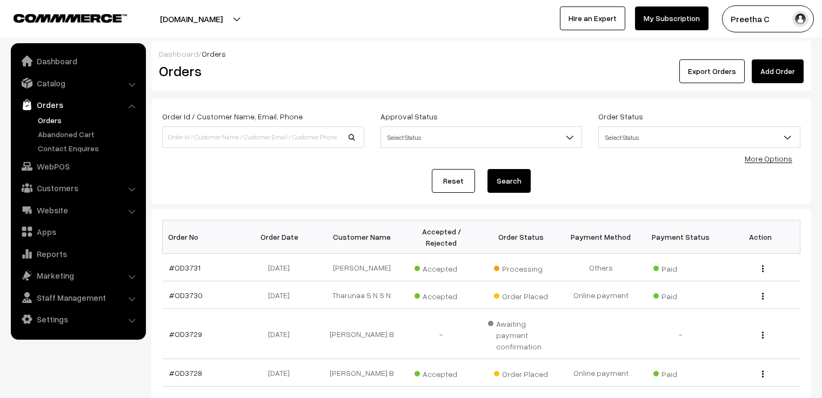  What do you see at coordinates (282, 237) in the screenshot?
I see `th: Order Date` at bounding box center [282, 237].